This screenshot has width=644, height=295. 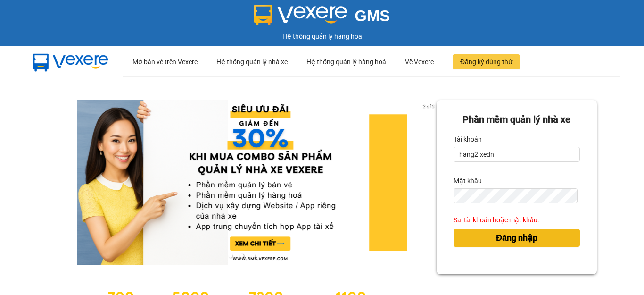 What do you see at coordinates (486, 62) in the screenshot?
I see `span: Đăng ký dùng thử` at bounding box center [486, 62].